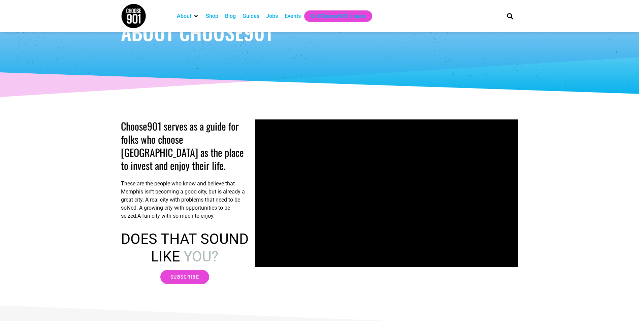 This screenshot has width=639, height=321. Describe the element at coordinates (293, 16) in the screenshot. I see `div: Events` at that location.